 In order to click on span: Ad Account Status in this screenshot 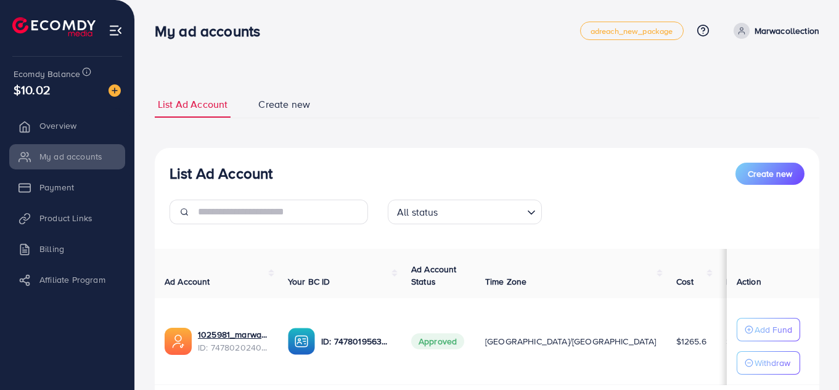, I will do `click(434, 276)`.